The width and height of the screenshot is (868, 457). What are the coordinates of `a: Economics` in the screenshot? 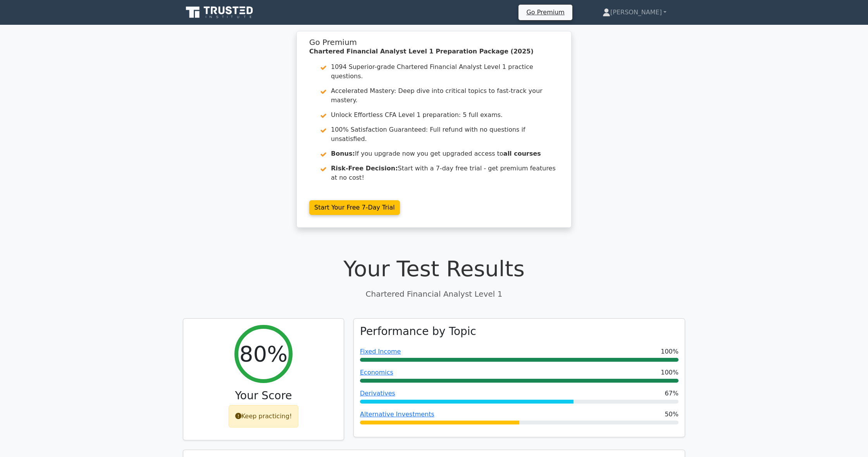 It's located at (377, 372).